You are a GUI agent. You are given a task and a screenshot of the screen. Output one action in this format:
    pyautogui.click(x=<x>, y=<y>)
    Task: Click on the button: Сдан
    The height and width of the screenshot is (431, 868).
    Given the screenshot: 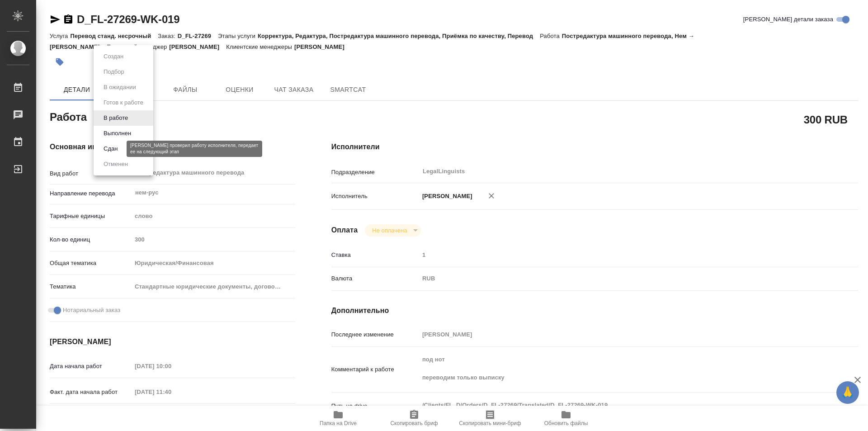 What is the action you would take?
    pyautogui.click(x=110, y=149)
    